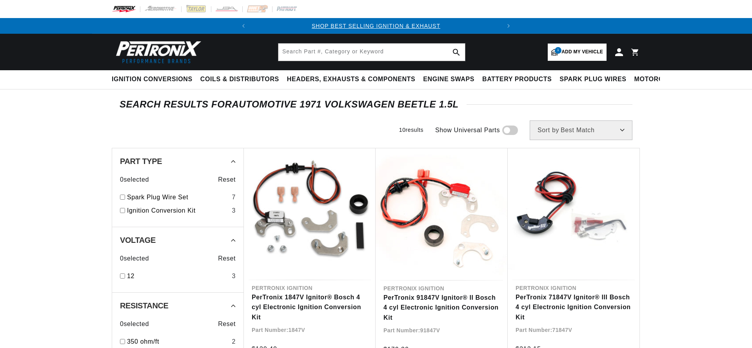 The width and height of the screenshot is (752, 348). Describe the element at coordinates (351, 79) in the screenshot. I see `summary: Headers, Exhausts & Components` at that location.